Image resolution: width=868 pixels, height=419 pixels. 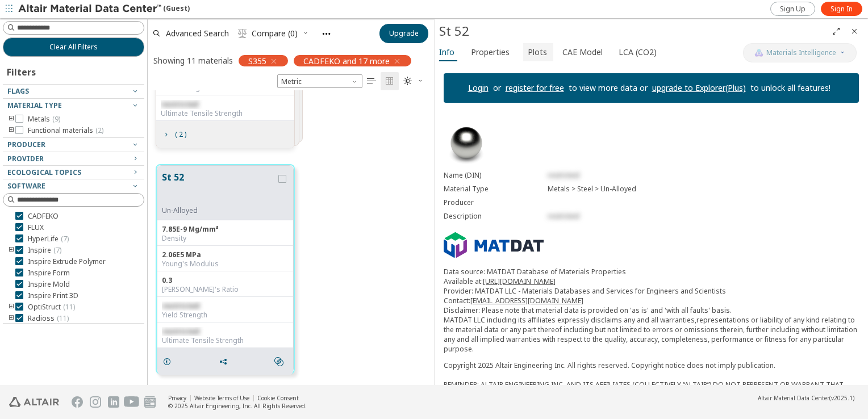 I want to click on div: (Guest), so click(x=104, y=9).